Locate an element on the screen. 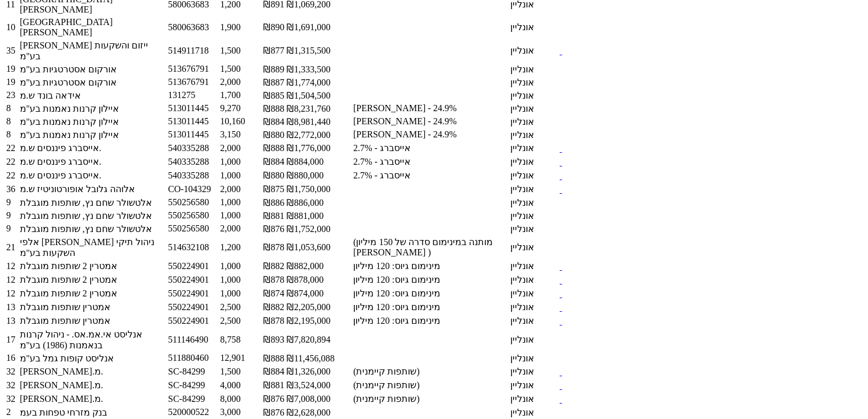  td: ₪881,000 is located at coordinates (318, 215).